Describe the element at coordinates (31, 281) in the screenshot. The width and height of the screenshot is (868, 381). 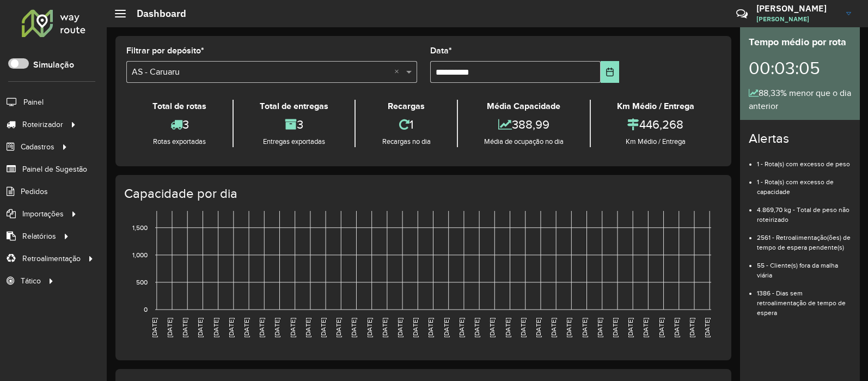
I see `span: Tático` at that location.